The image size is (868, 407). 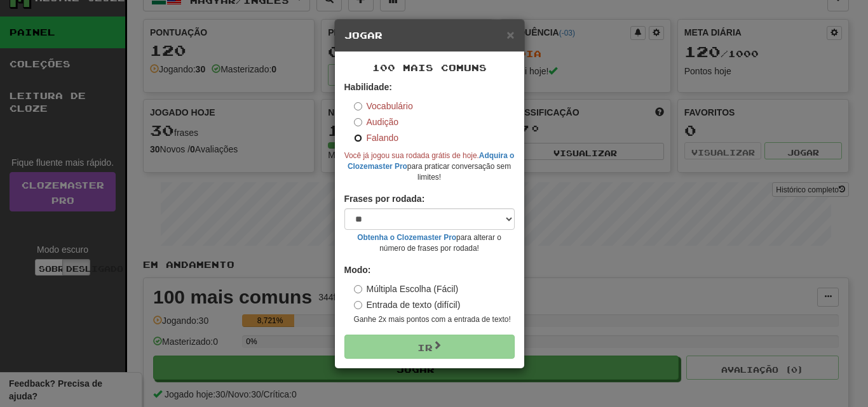 I want to click on input: Vocabulário, so click(x=358, y=106).